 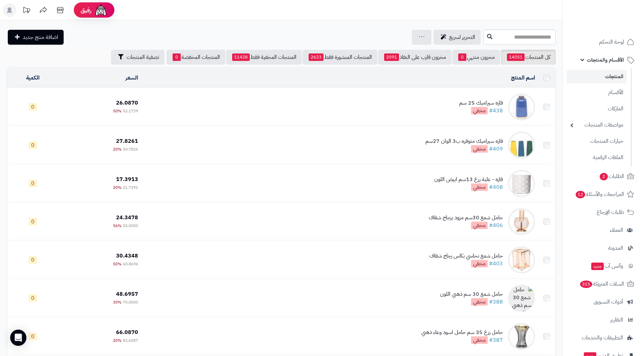 What do you see at coordinates (117, 226) in the screenshot?
I see `span: 56%` at bounding box center [117, 226].